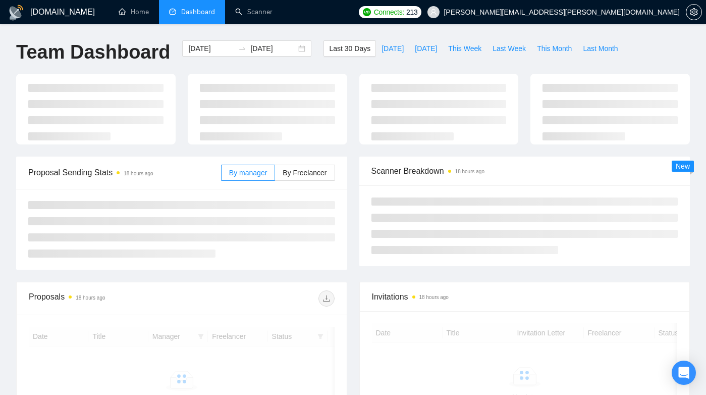  I want to click on button: Last Month, so click(600, 48).